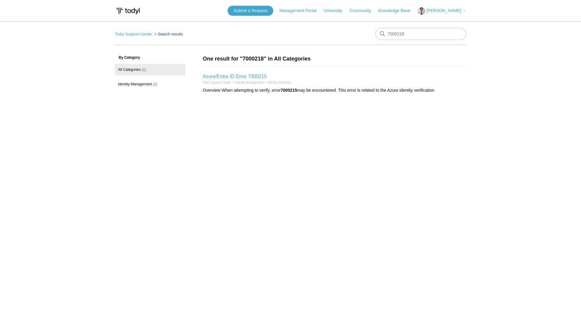 Image resolution: width=581 pixels, height=323 pixels. What do you see at coordinates (235, 76) in the screenshot?
I see `a: Azure/Entra ID Error 7000215` at bounding box center [235, 76].